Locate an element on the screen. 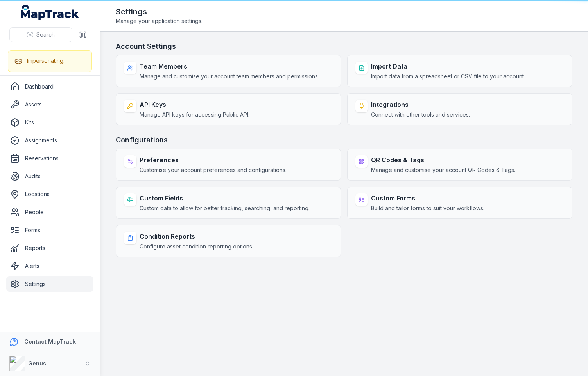  span: Configure asset condition reporting options. is located at coordinates (196, 247).